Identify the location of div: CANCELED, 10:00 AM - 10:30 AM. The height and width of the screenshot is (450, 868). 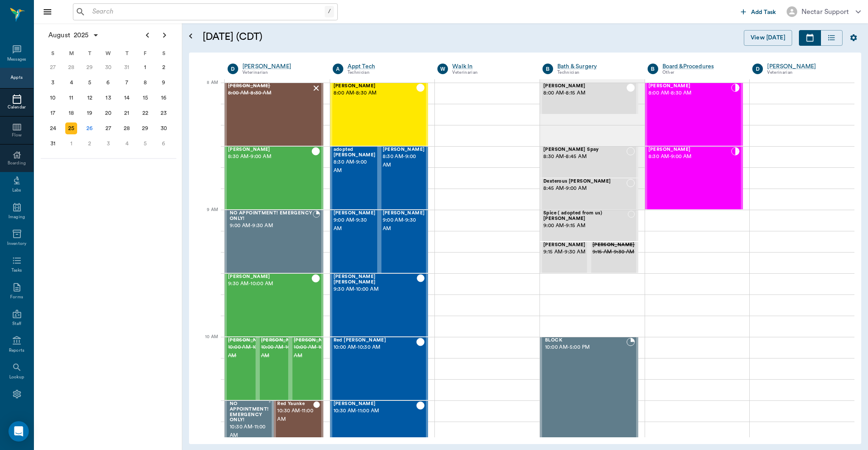
(307, 369).